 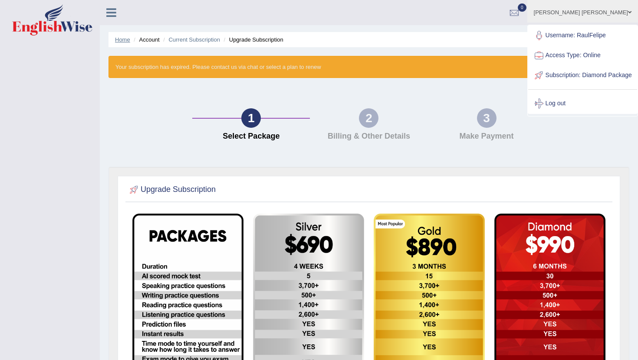 What do you see at coordinates (251, 137) in the screenshot?
I see `h4: Select Package` at bounding box center [251, 137].